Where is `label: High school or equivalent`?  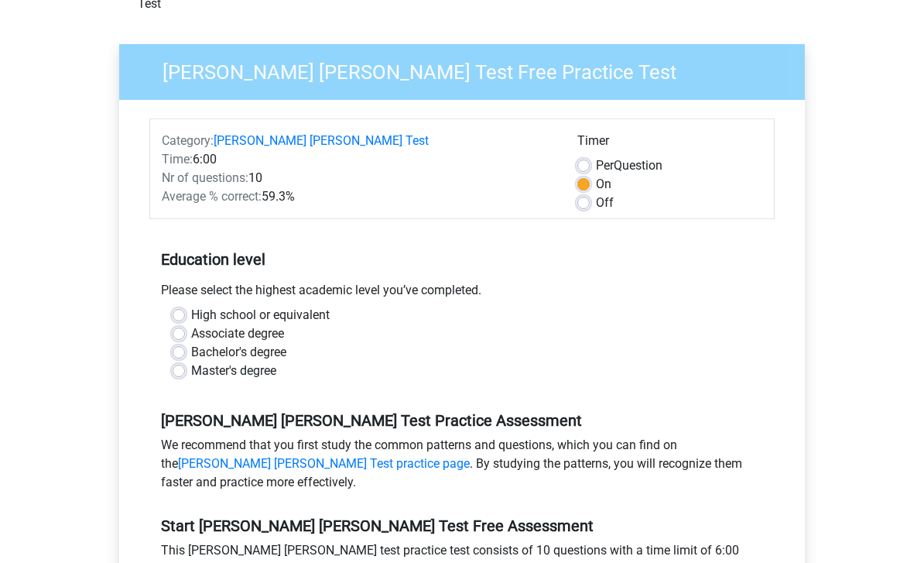
label: High school or equivalent is located at coordinates (260, 316).